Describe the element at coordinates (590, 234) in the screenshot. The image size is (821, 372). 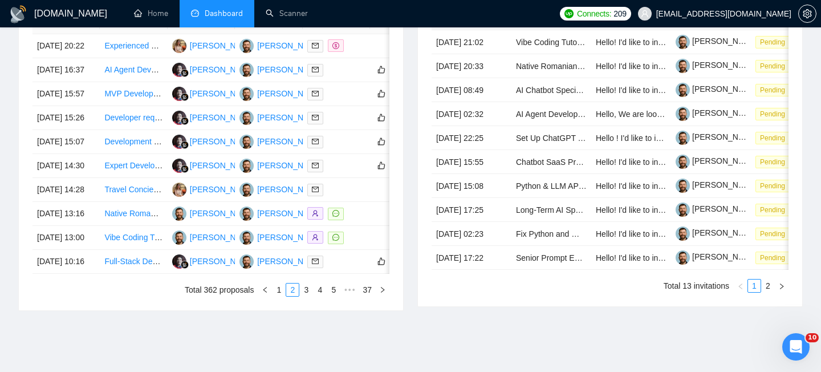
I see `a: Fix Python and Woocommerce integration` at that location.